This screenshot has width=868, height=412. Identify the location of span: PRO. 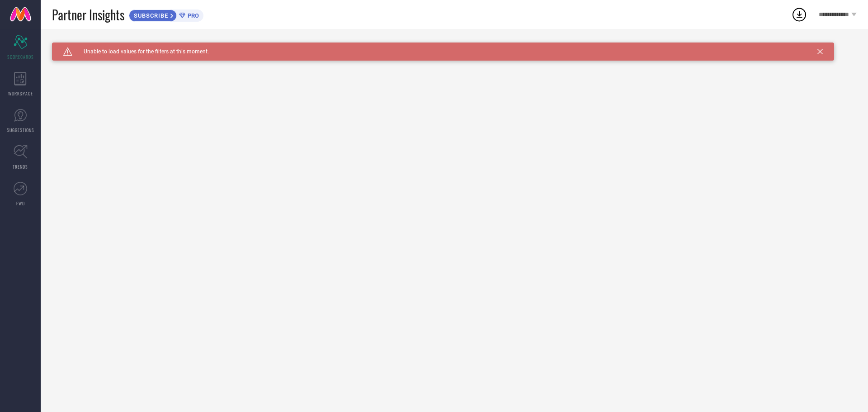
(192, 15).